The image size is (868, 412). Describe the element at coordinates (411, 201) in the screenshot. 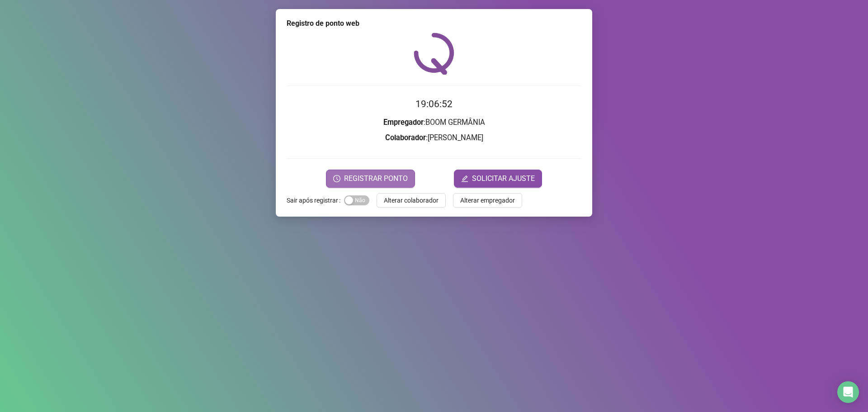

I see `button: Alterar colaborador` at that location.